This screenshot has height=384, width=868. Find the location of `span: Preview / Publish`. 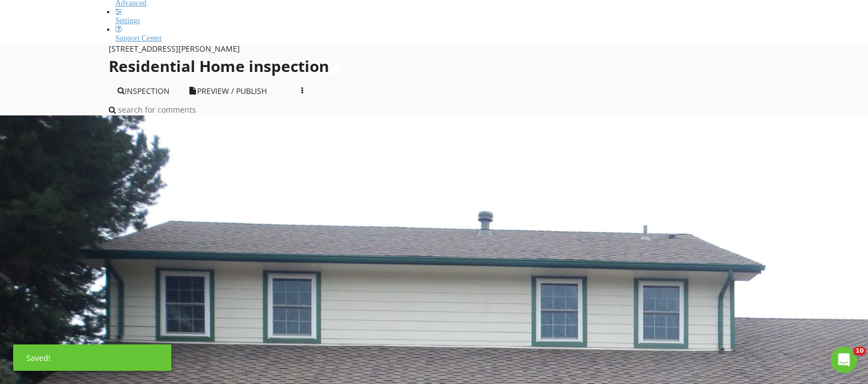

span: Preview / Publish is located at coordinates (231, 90).